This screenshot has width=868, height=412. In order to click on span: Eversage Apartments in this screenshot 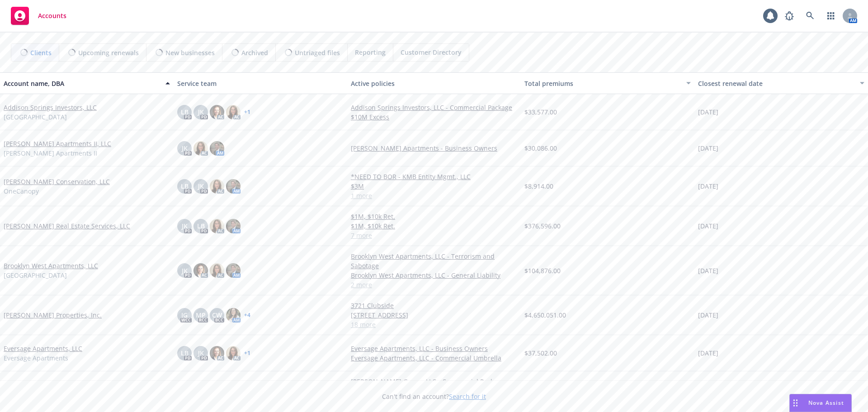, I will do `click(35, 357)`.